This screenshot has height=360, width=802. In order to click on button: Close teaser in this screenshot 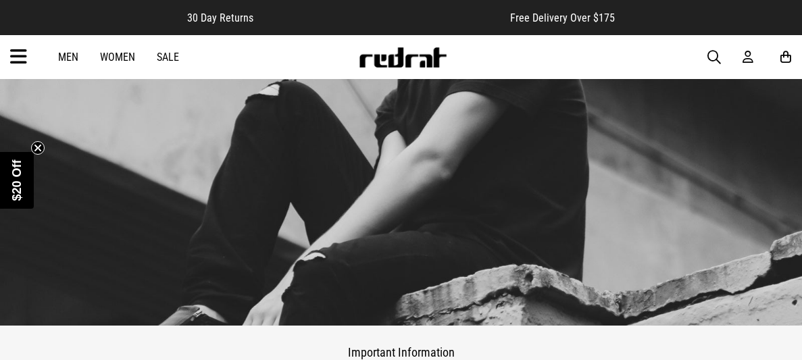, I will do `click(38, 148)`.